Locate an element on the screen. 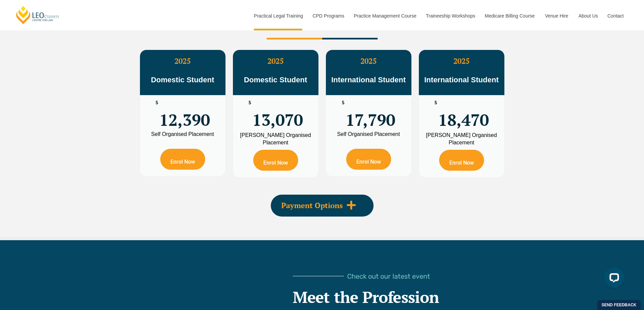 This screenshot has width=644, height=310. a: Venue Hire is located at coordinates (556, 16).